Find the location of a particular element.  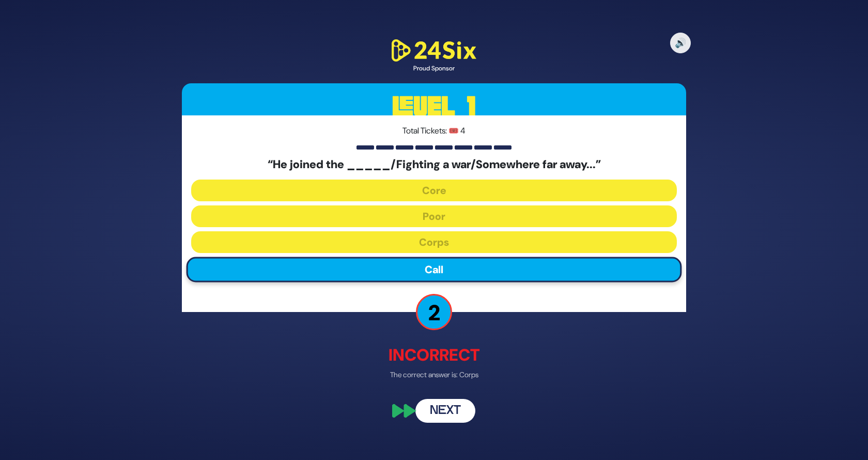

button: Call is located at coordinates (434, 269).